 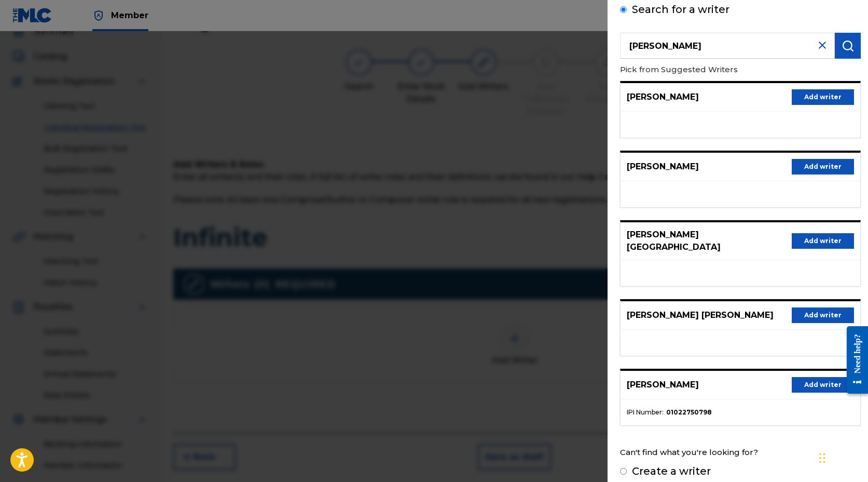 I want to click on div: Can't find what you're looking for?, so click(x=740, y=452).